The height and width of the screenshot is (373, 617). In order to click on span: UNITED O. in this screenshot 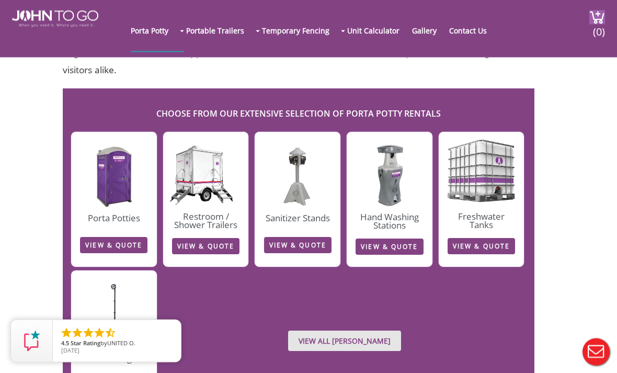, I will do `click(121, 343)`.